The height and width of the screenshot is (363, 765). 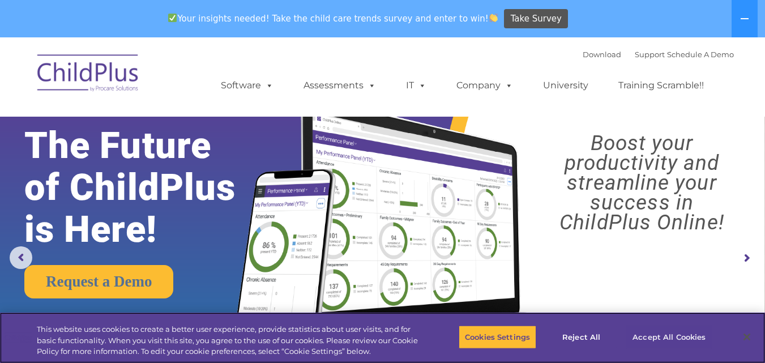 I want to click on a: IT, so click(x=416, y=86).